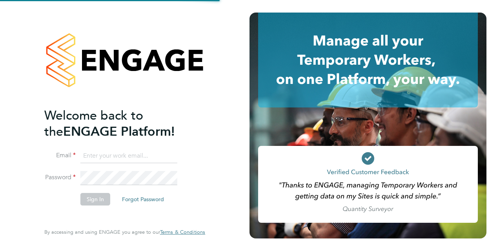 The height and width of the screenshot is (251, 499). What do you see at coordinates (60, 177) in the screenshot?
I see `label: Password` at bounding box center [60, 177].